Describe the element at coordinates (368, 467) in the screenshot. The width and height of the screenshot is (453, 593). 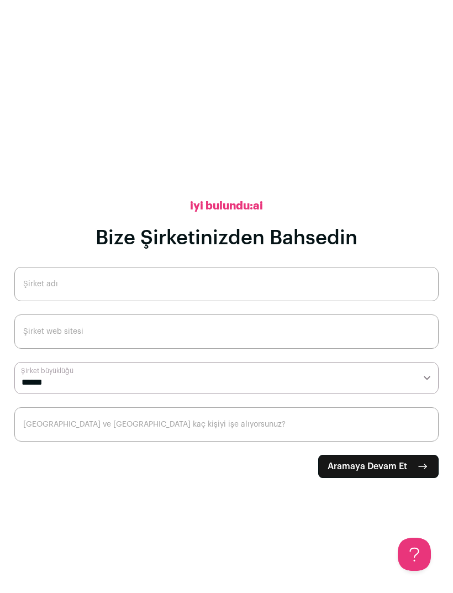
I see `span: Aramaya Devam Et` at that location.